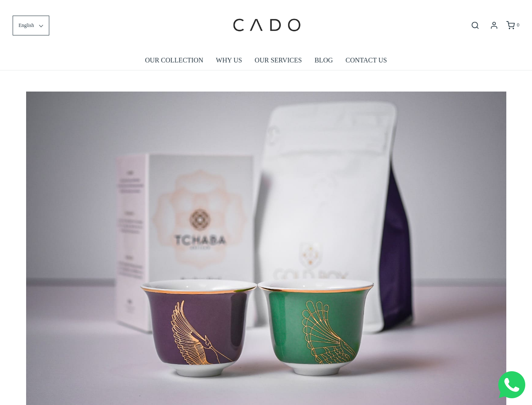  Describe the element at coordinates (366, 60) in the screenshot. I see `a: CONTACT US` at that location.